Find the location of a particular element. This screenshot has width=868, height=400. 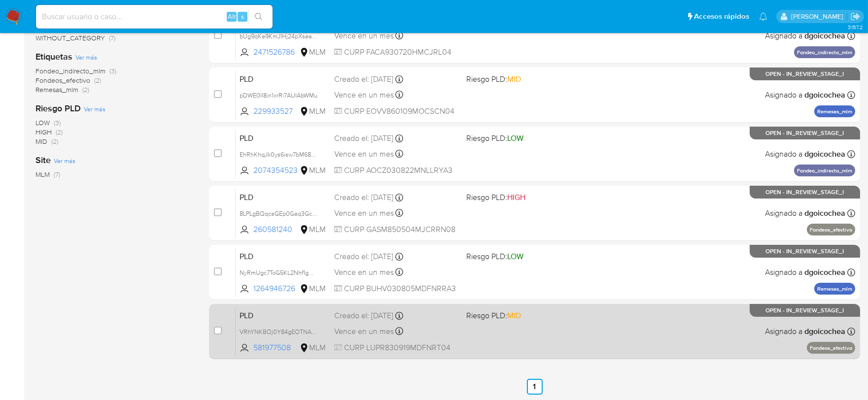

a: Notificaciones is located at coordinates (763, 16).